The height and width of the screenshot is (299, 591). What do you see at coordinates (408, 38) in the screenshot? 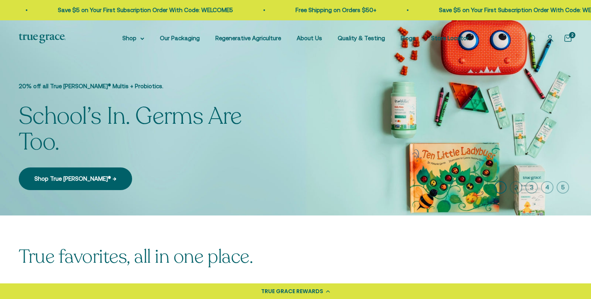
I see `a: Blogs` at bounding box center [408, 38].